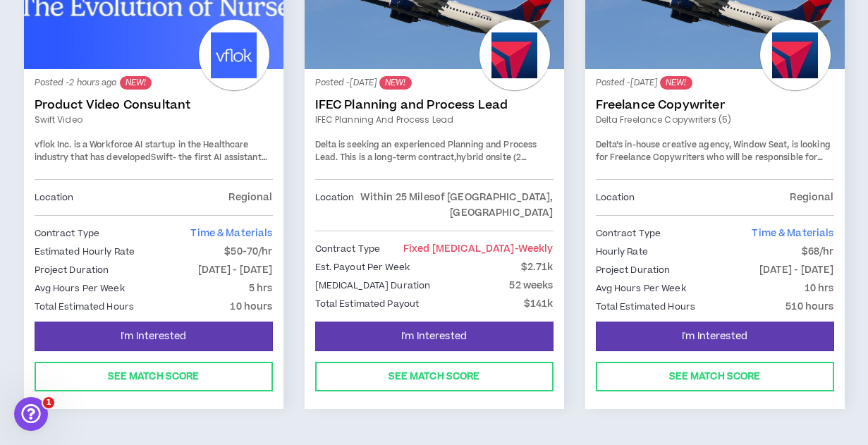 The height and width of the screenshot is (445, 868). What do you see at coordinates (141, 160) in the screenshot?
I see `p: How can we help?` at bounding box center [141, 160].